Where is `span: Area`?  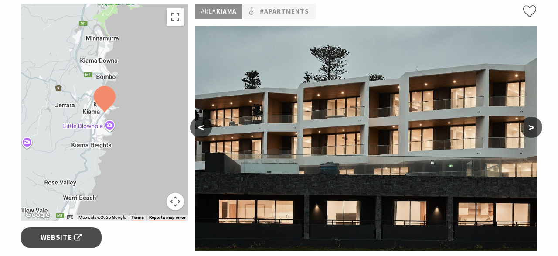
span: Area is located at coordinates (208, 11).